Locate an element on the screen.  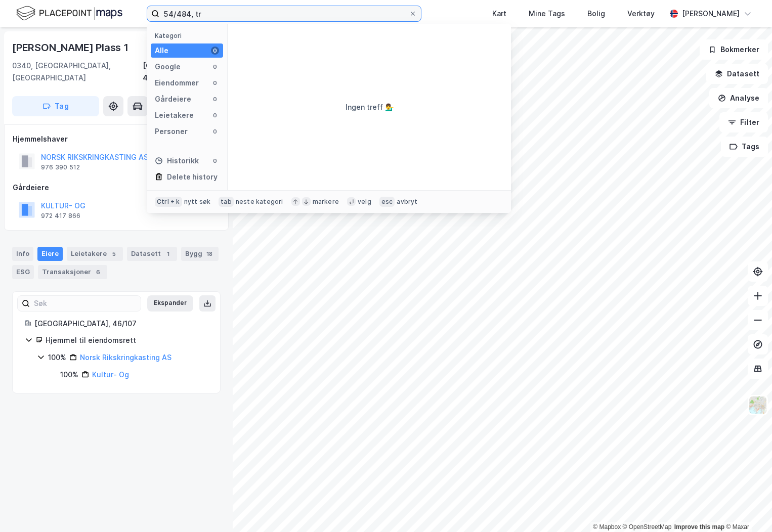
button: Filter is located at coordinates (744, 122).